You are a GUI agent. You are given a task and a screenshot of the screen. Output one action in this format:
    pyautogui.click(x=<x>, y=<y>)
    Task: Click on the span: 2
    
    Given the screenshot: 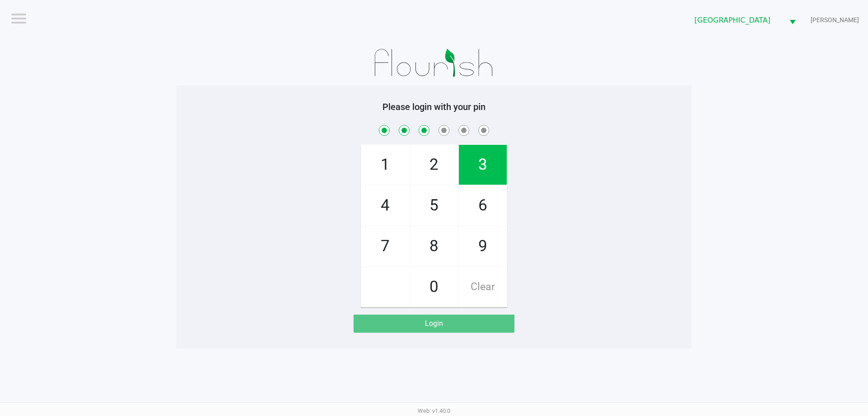 What is the action you would take?
    pyautogui.click(x=434, y=164)
    